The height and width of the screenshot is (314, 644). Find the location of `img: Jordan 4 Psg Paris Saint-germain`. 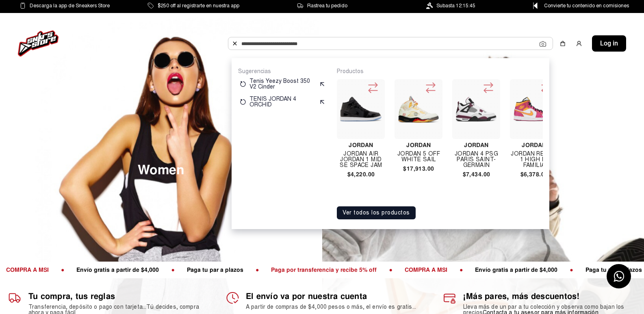

img: Jordan 4 Psg Paris Saint-germain is located at coordinates (476, 109).